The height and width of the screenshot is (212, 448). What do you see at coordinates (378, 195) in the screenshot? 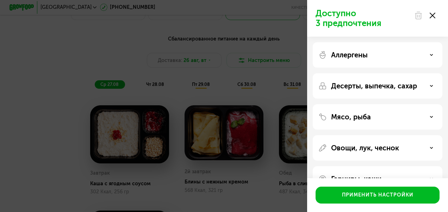
I see `div: Применить настройки` at bounding box center [378, 195].